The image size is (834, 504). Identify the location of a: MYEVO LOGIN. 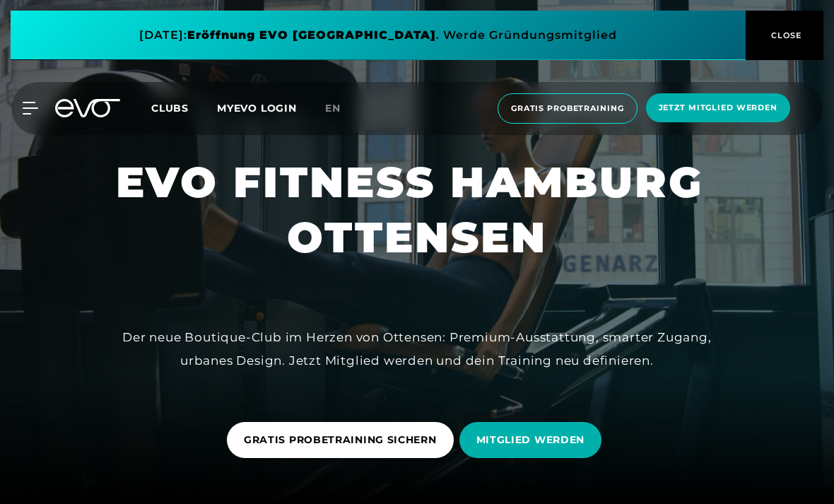
(257, 109).